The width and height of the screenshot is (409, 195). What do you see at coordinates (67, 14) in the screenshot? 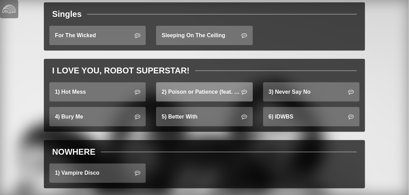
I see `div: Singles` at bounding box center [67, 14].